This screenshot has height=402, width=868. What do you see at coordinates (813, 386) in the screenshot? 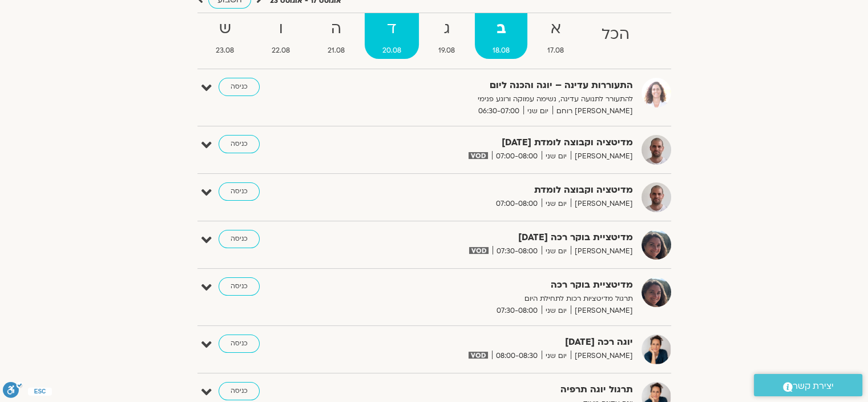
I see `span: יצירת קשר` at bounding box center [813, 386].